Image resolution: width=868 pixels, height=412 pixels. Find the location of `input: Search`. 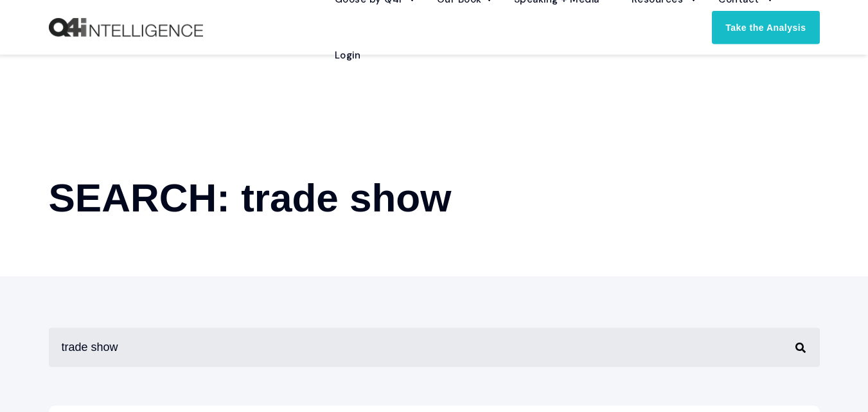

input: Search is located at coordinates (435, 347).